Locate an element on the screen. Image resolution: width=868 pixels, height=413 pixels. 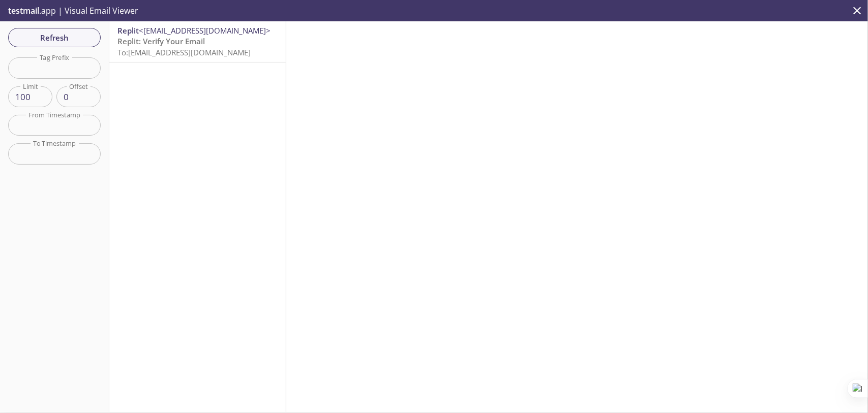
span: Replit: Verify Your Email is located at coordinates (161, 41).